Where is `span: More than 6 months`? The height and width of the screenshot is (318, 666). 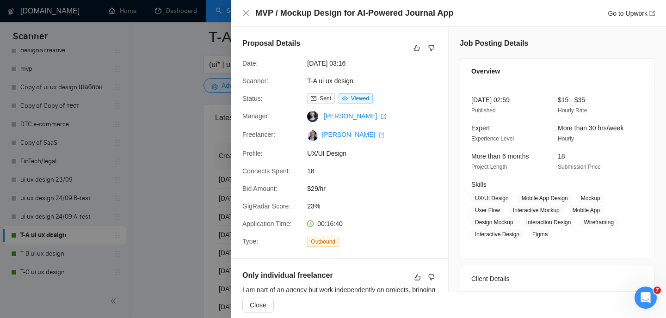 span: More than 6 months is located at coordinates (500, 156).